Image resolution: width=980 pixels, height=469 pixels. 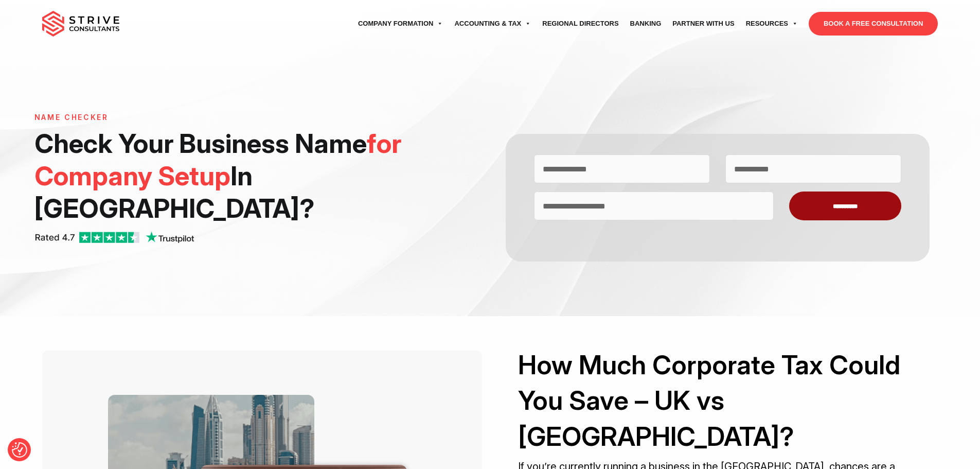 What do you see at coordinates (230, 117) in the screenshot?
I see `h6: Name Checker` at bounding box center [230, 117].